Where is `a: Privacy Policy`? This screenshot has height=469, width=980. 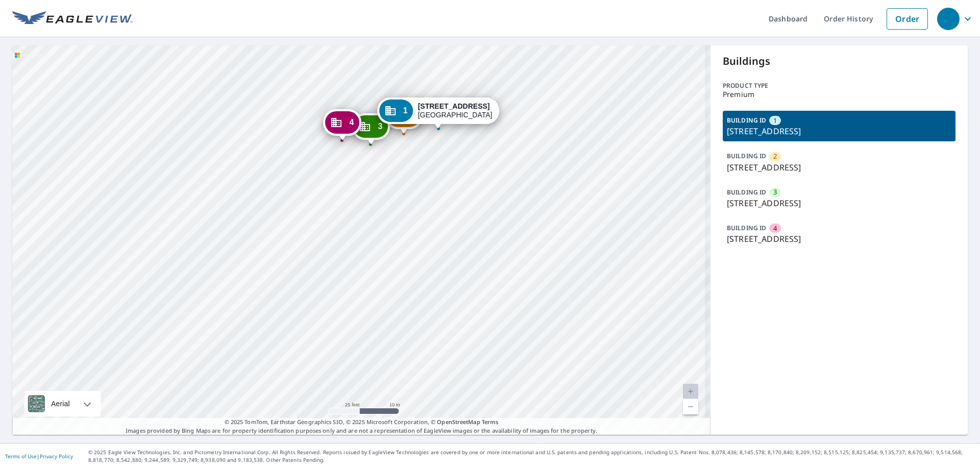
a: Privacy Policy is located at coordinates (56, 457).